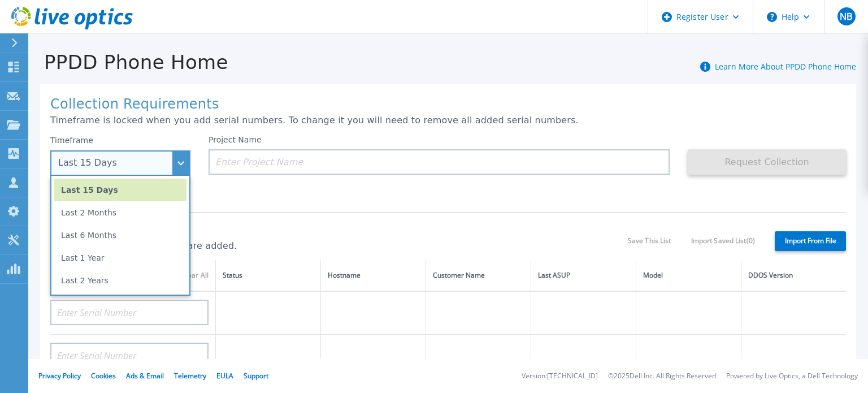  Describe the element at coordinates (448, 105) in the screenshot. I see `h1: Collection Requirements` at that location.